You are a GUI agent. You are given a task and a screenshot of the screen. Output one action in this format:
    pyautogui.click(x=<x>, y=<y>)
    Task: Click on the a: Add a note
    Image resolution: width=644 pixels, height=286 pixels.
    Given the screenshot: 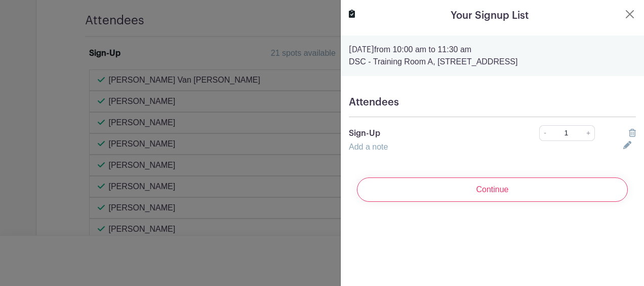 What is the action you would take?
    pyautogui.click(x=368, y=146)
    